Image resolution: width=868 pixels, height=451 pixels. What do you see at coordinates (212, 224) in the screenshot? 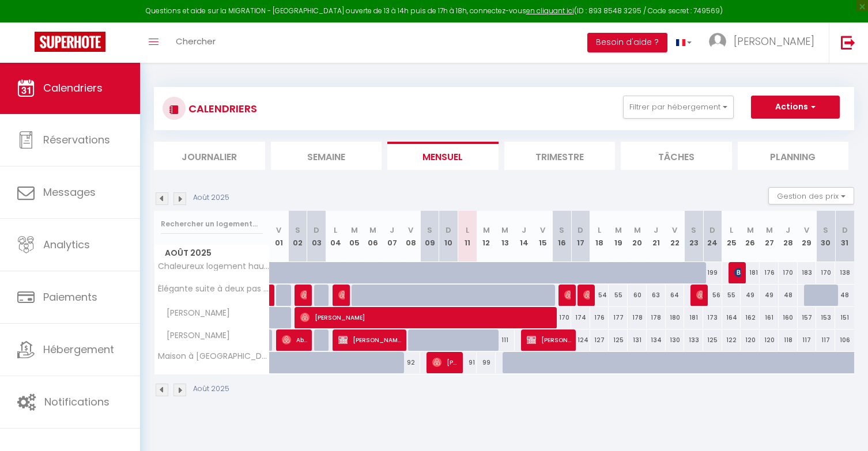
I see `input: Rechercher un logement...` at bounding box center [212, 224].